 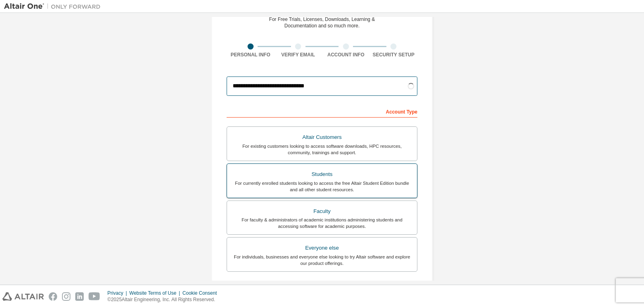 What do you see at coordinates (322, 186) in the screenshot?
I see `div: For currently enrolled students looking to access the free Altair Student Edition bundle and all ...` at bounding box center [322, 186].